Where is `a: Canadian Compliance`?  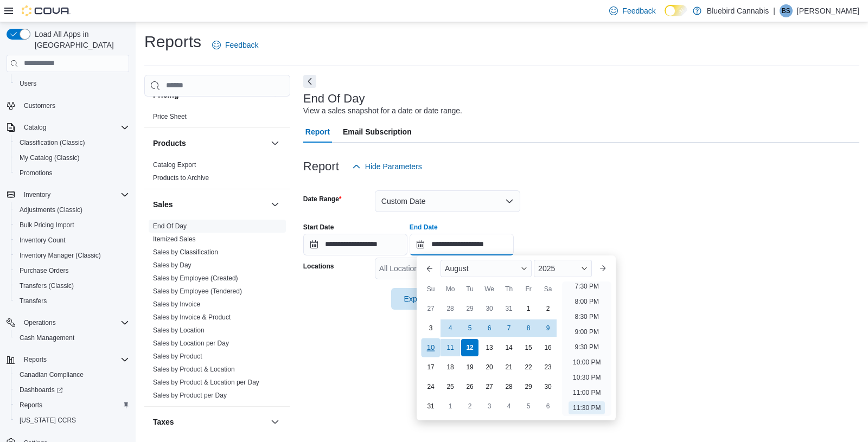 a: Canadian Compliance is located at coordinates (52, 375).